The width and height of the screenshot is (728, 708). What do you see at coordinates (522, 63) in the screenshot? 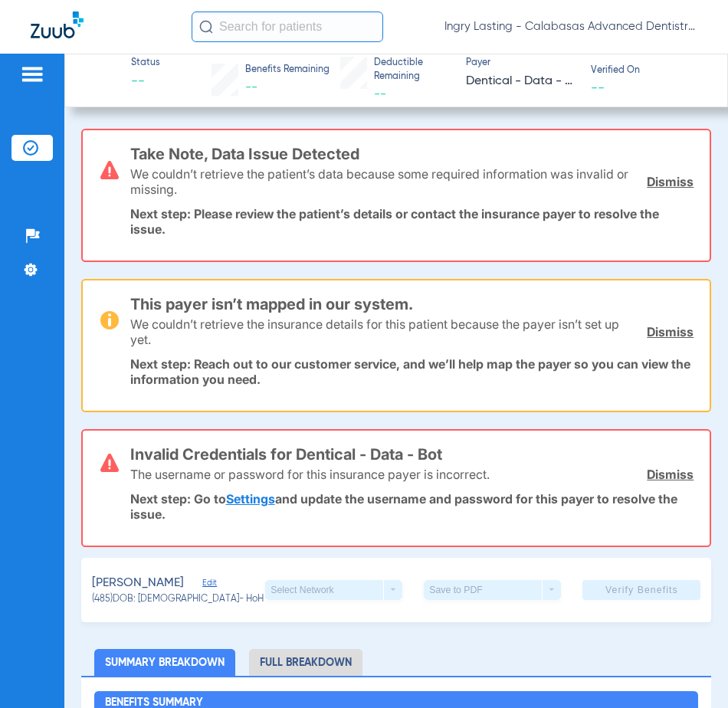
I see `span: Payer` at bounding box center [522, 63].